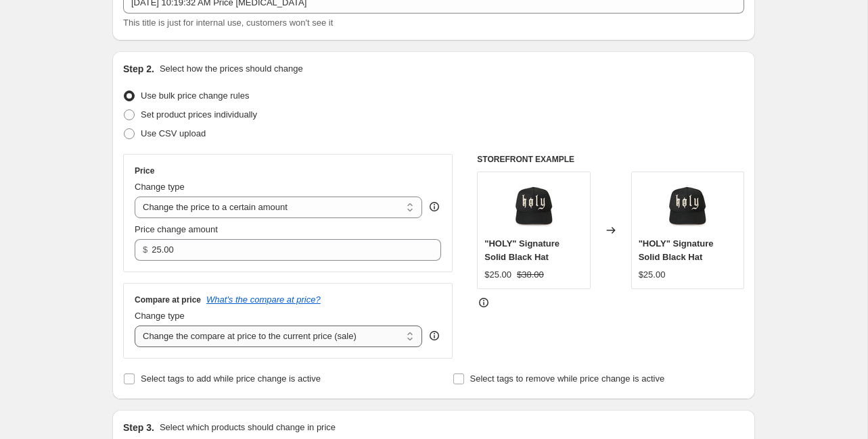  Describe the element at coordinates (285, 250) in the screenshot. I see `input: 80.00` at that location.